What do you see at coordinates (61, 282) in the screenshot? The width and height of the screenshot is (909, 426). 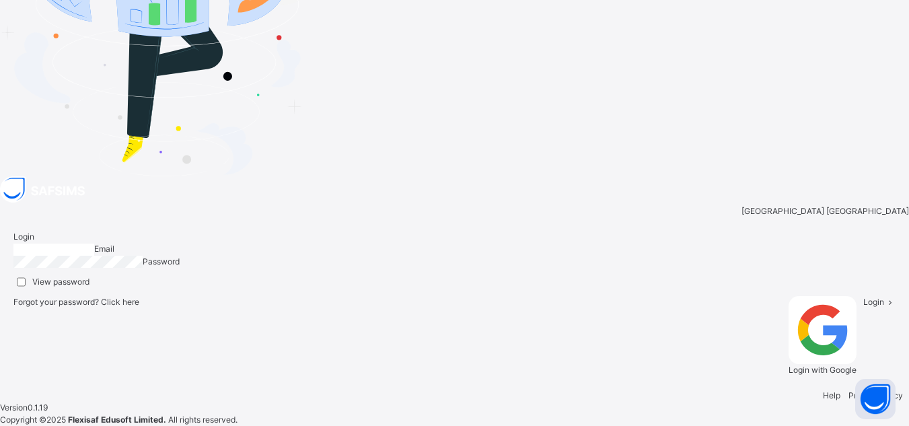 I see `label: View password` at bounding box center [61, 282].